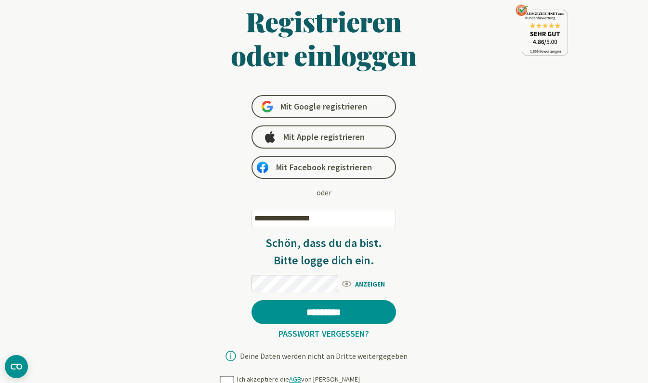  I want to click on button: CMP-Widget öffnen, so click(16, 366).